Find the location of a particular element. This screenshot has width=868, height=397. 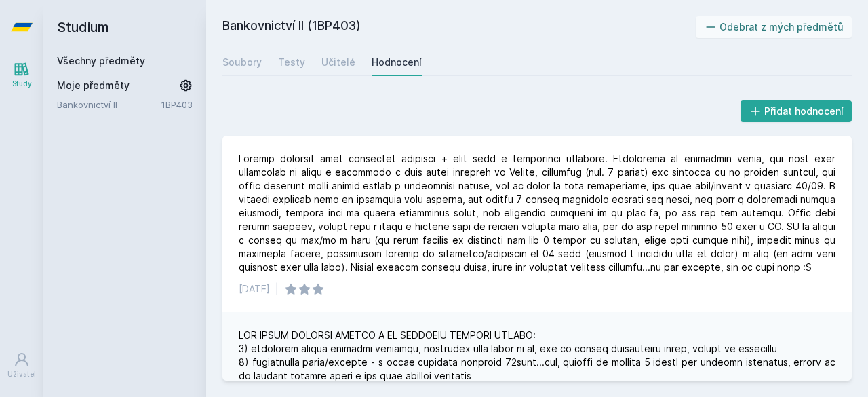

div: Soubory is located at coordinates (242, 63).